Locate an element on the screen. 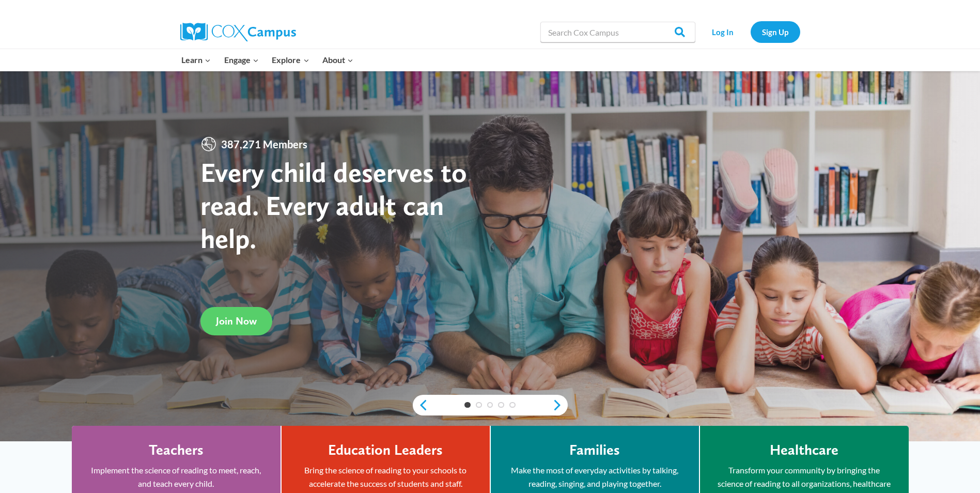 The image size is (980, 493). a: next is located at coordinates (560, 406).